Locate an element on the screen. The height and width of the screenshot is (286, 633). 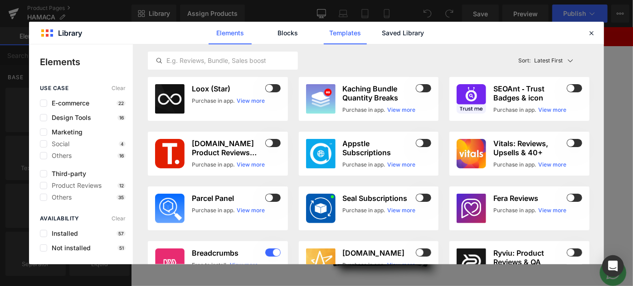
img: stamped.jpg is located at coordinates (320, 263).